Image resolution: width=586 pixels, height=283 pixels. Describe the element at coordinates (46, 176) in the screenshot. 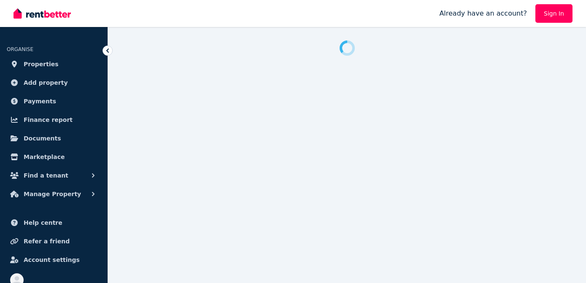

I see `span: Find a tenant` at that location.